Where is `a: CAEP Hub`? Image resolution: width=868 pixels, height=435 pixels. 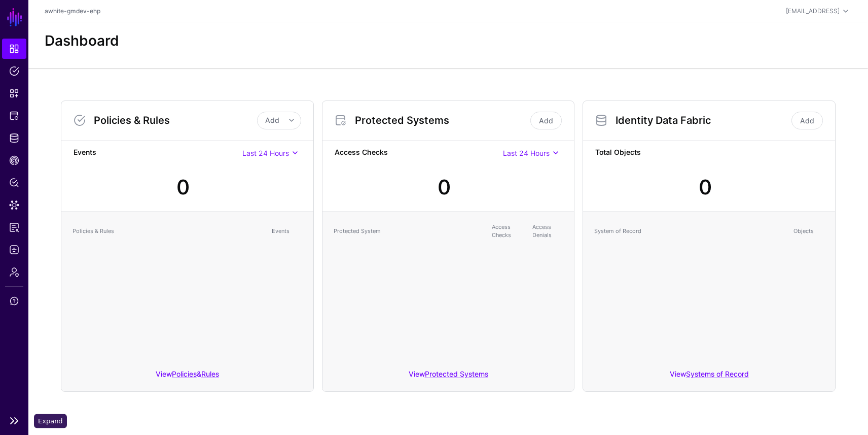
a: CAEP Hub is located at coordinates (14, 160).